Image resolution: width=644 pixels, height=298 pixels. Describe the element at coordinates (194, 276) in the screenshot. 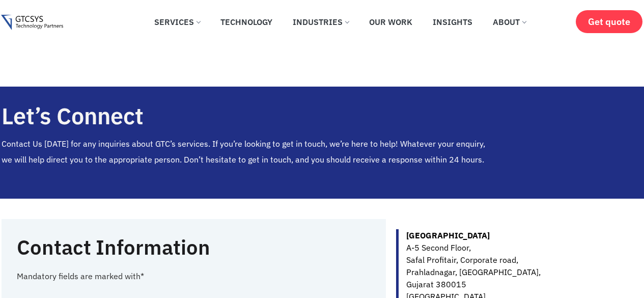

I see `div: Mandatory fields are marked with*` at that location.